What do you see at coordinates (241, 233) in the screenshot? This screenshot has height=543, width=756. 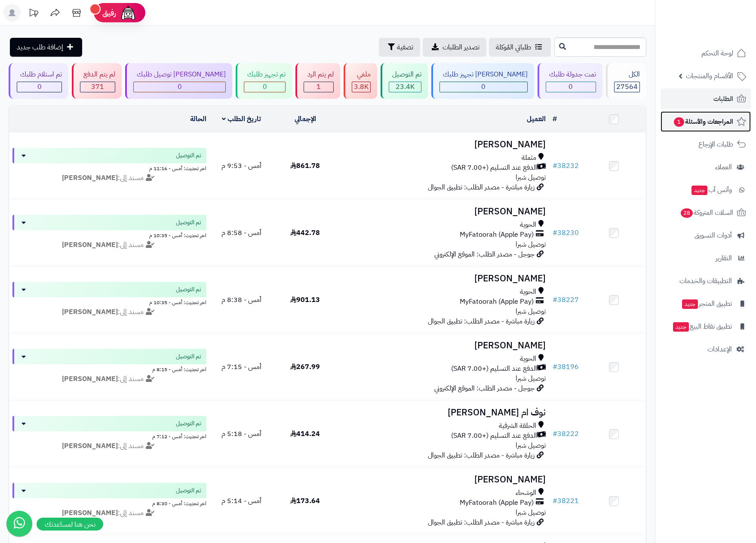 I see `span: أمس - 8:58 م` at bounding box center [241, 233].